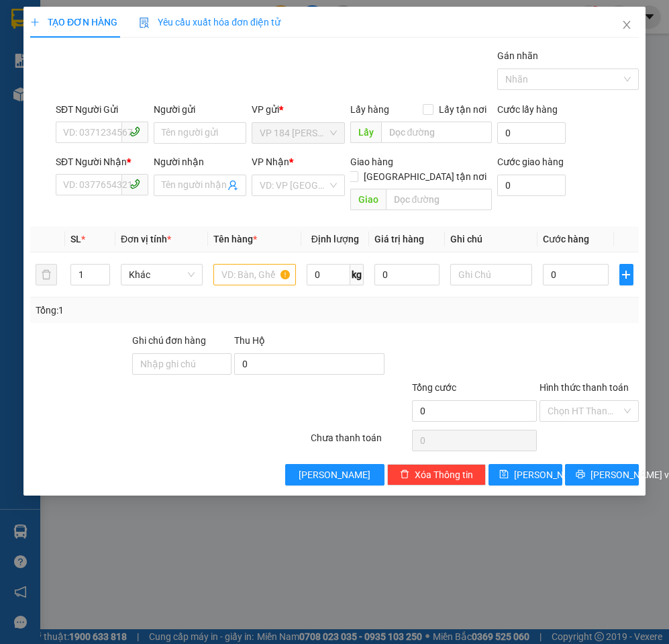  What do you see at coordinates (404, 475) in the screenshot?
I see `span: delete` at bounding box center [404, 475].